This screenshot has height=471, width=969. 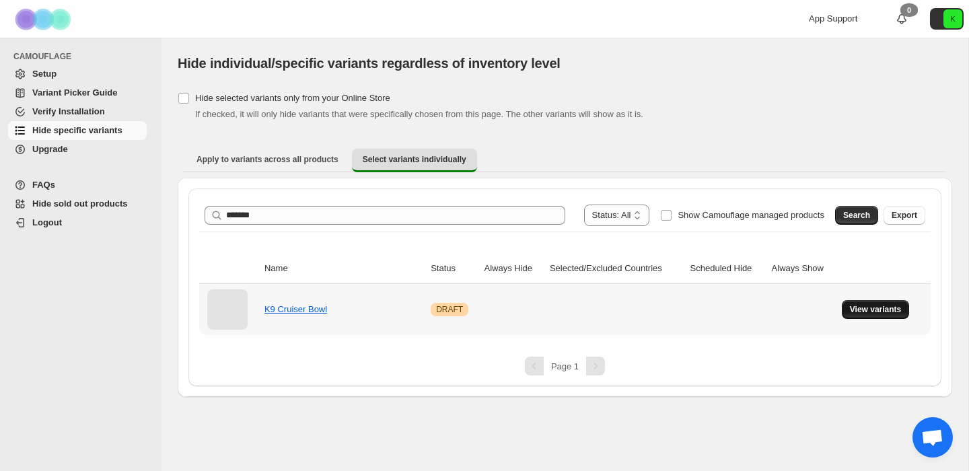 I want to click on span: Variant Picker Guide, so click(x=75, y=92).